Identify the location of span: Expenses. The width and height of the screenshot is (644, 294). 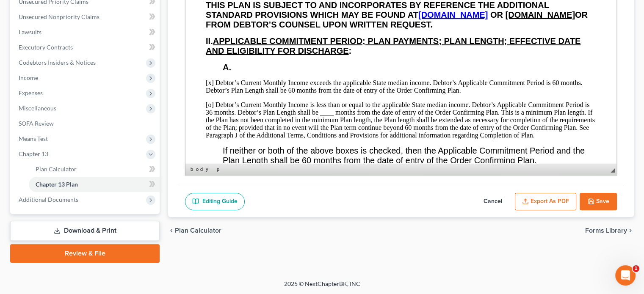
(30, 92).